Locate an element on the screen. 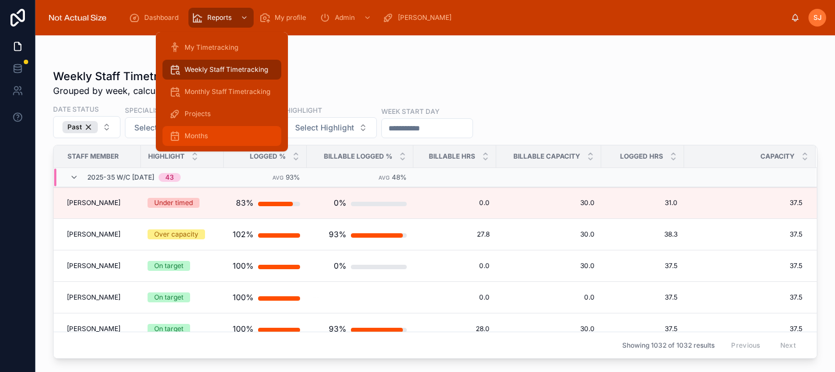 The image size is (835, 372). a: My profile is located at coordinates (284, 18).